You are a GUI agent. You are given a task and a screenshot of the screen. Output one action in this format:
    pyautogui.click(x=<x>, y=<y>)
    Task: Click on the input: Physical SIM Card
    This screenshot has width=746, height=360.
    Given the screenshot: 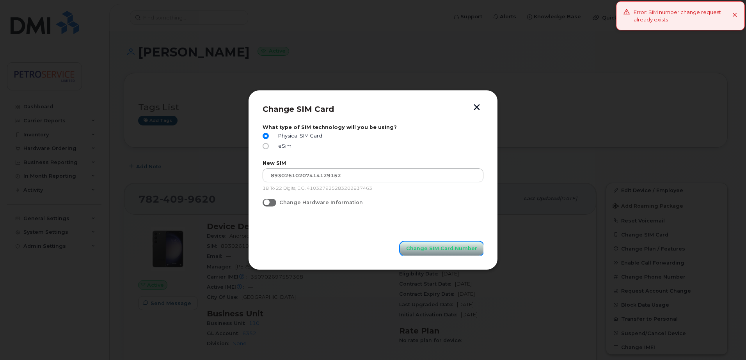 What is the action you would take?
    pyautogui.click(x=266, y=136)
    